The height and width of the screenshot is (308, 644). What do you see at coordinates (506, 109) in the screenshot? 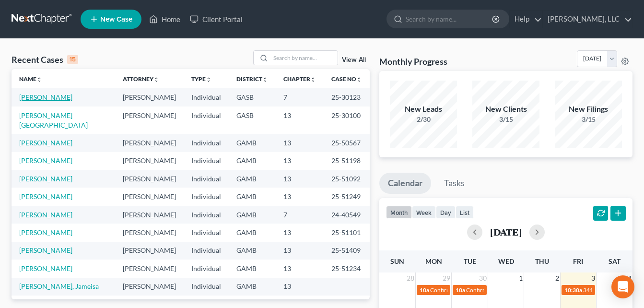
I see `div: New Clients` at bounding box center [506, 109].